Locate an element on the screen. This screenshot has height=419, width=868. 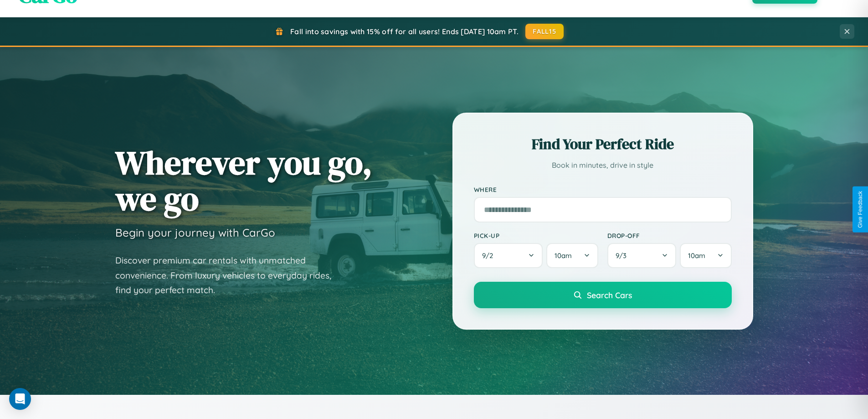
label: Pick-up is located at coordinates (536, 235).